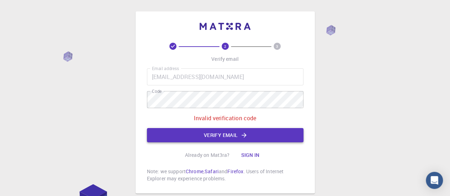 Image resolution: width=450 pixels, height=196 pixels. What do you see at coordinates (165, 68) in the screenshot?
I see `label: Email address` at bounding box center [165, 68].